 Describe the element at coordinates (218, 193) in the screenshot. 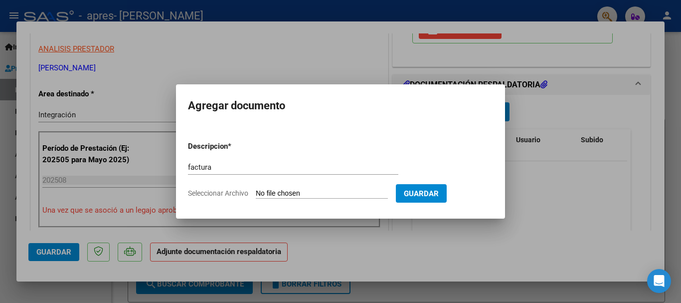

I see `span: Seleccionar Archivo` at that location.